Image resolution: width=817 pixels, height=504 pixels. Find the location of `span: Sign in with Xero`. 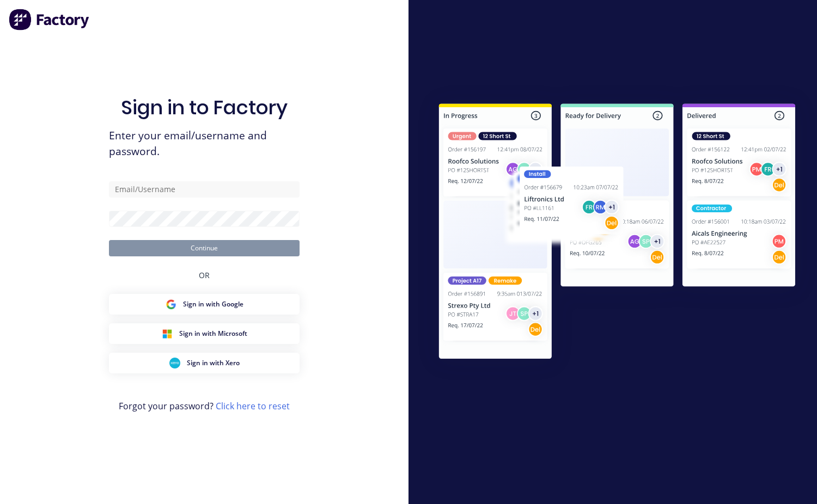

span: Sign in with Xero is located at coordinates (213, 363).